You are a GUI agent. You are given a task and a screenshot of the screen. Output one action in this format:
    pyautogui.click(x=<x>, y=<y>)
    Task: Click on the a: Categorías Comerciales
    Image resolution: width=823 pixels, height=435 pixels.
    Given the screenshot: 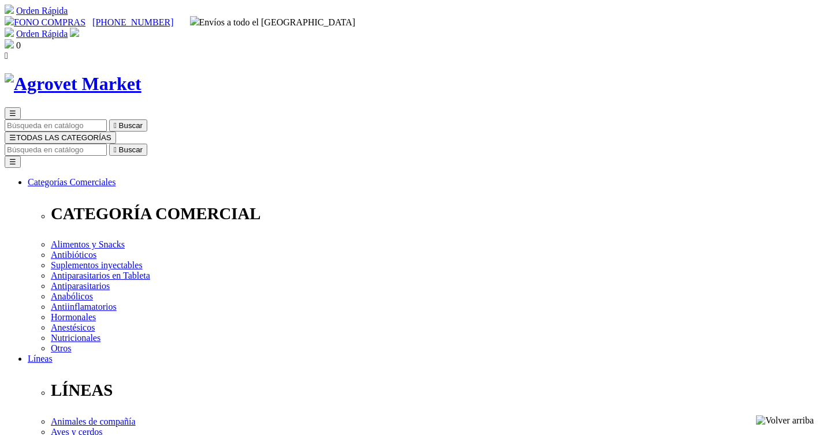 What is the action you would take?
    pyautogui.click(x=72, y=182)
    